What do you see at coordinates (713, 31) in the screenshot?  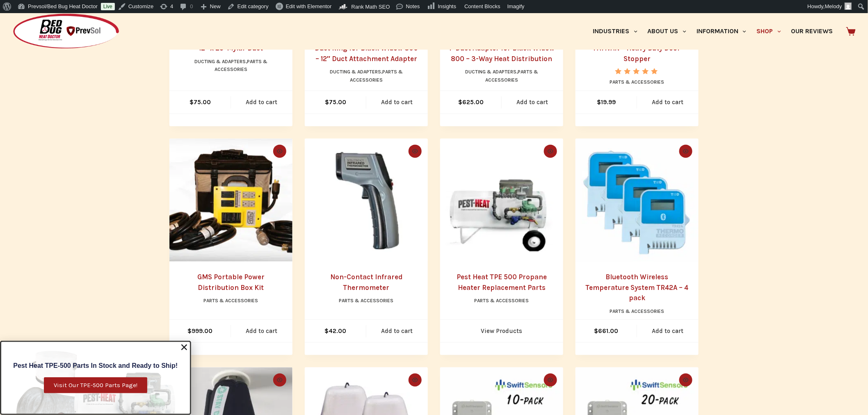 I see `nav: Primary` at bounding box center [713, 31].